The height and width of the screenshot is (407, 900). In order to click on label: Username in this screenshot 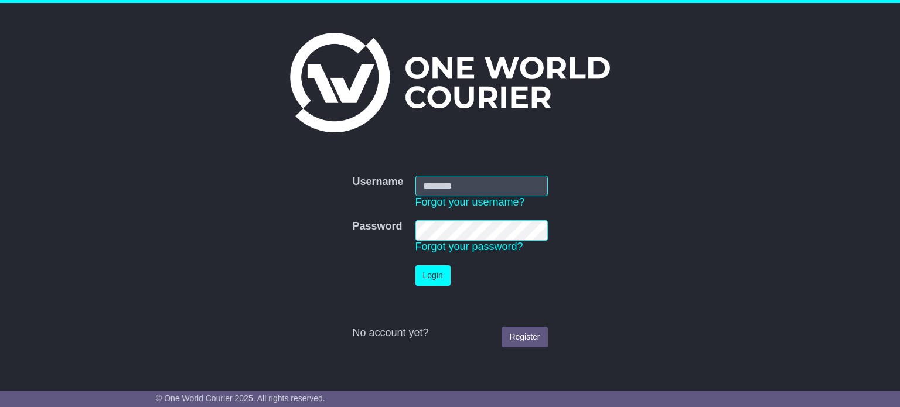, I will do `click(378, 182)`.